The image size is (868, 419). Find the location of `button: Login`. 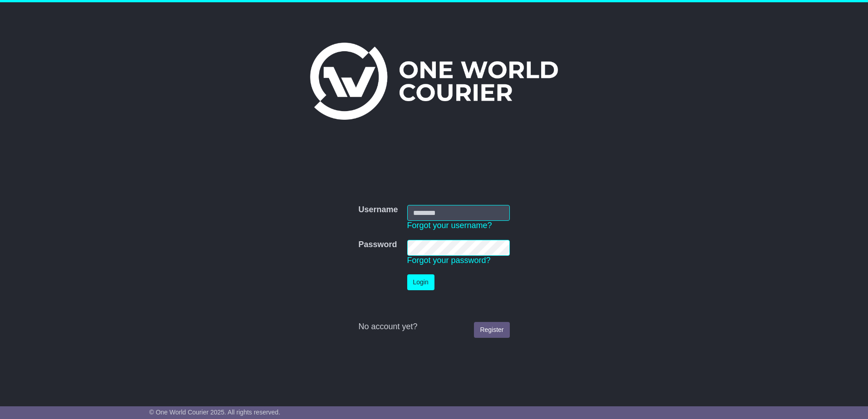

button: Login is located at coordinates (421, 282).